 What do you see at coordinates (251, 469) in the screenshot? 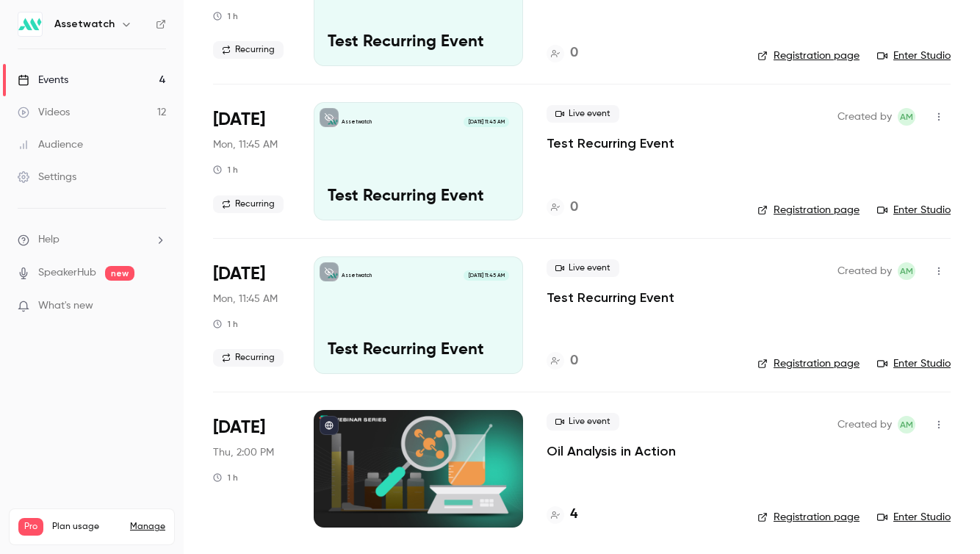
I see `div: Sep 25 Thu, 2:00 PM (America/New York)` at bounding box center [251, 469].